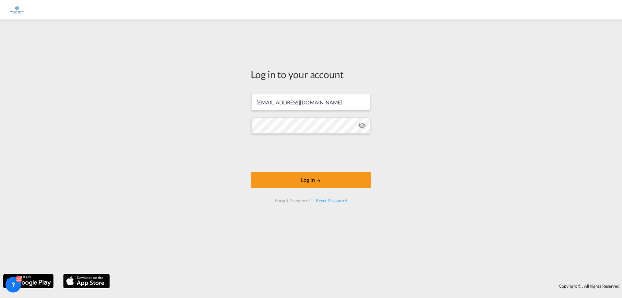 Image resolution: width=622 pixels, height=298 pixels. I want to click on img: google.png, so click(28, 281).